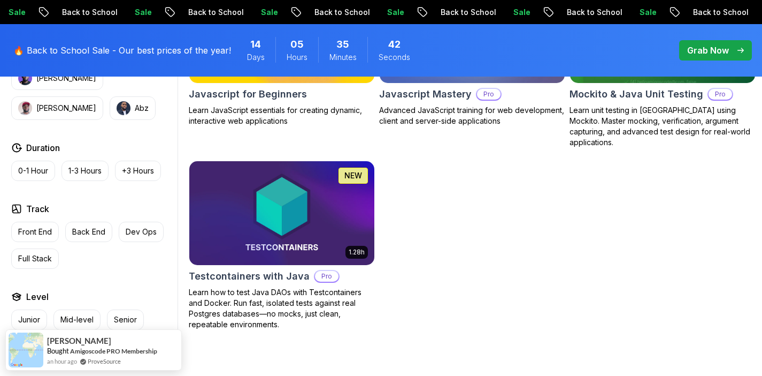 The image size is (762, 376). Describe the element at coordinates (35, 232) in the screenshot. I see `p: Front End` at that location.